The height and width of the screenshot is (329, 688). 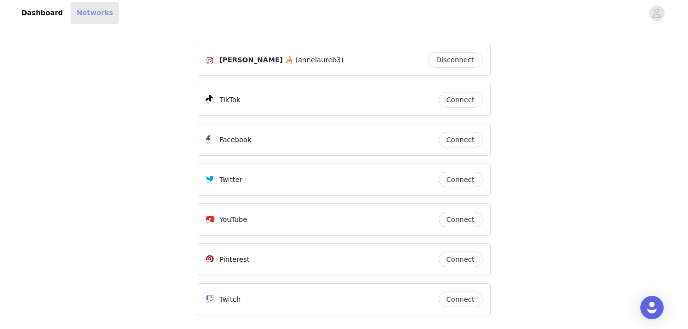 What do you see at coordinates (230, 100) in the screenshot?
I see `p: TikTok` at bounding box center [230, 100].